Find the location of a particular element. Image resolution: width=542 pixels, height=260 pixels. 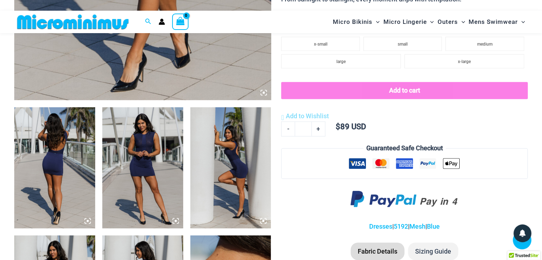

li: large is located at coordinates (341, 61).